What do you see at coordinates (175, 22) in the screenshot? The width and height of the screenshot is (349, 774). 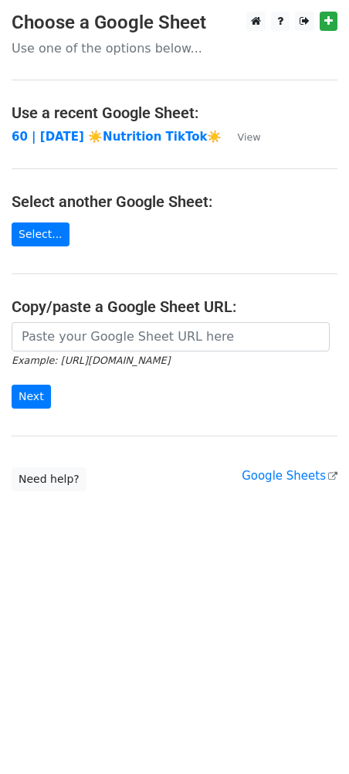 I see `h3: Choose a Google Sheet` at bounding box center [175, 22].